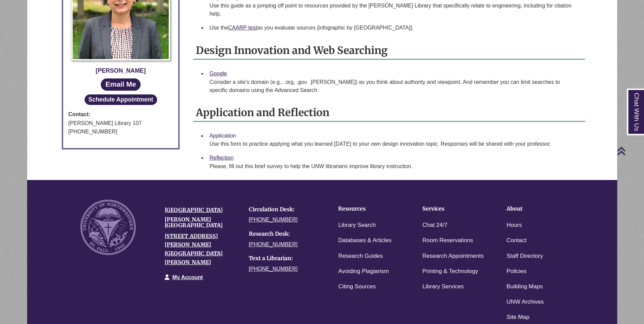 The image size is (644, 324). Describe the element at coordinates (524, 256) in the screenshot. I see `a: Staff Directory` at that location.